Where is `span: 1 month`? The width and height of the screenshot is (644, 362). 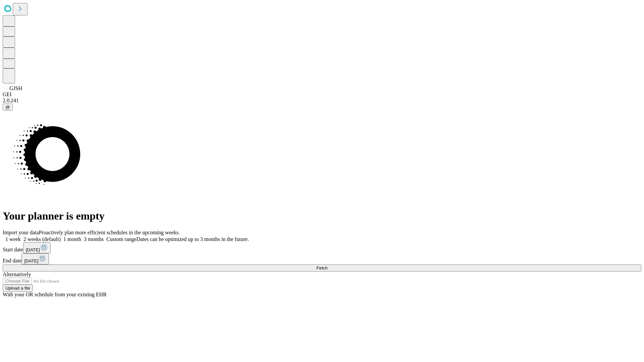
span: 1 month is located at coordinates (72, 240).